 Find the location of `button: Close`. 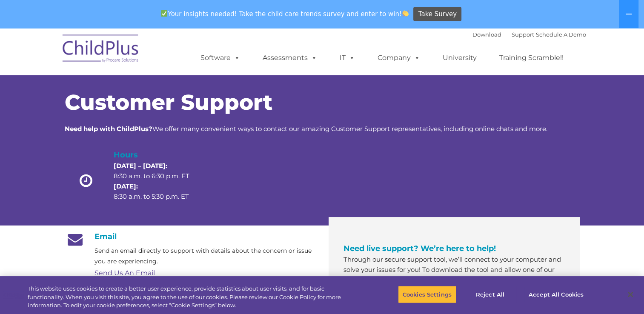

button: Close is located at coordinates (631, 294).